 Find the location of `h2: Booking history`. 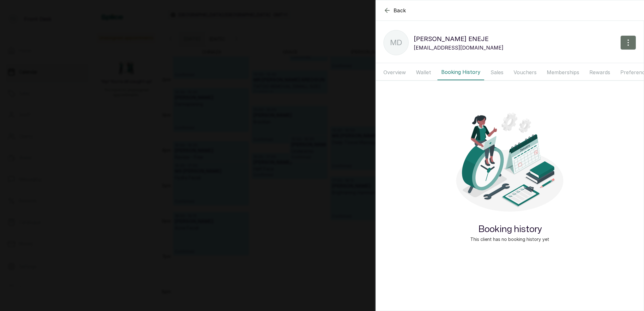

h2: Booking history is located at coordinates (510, 230).